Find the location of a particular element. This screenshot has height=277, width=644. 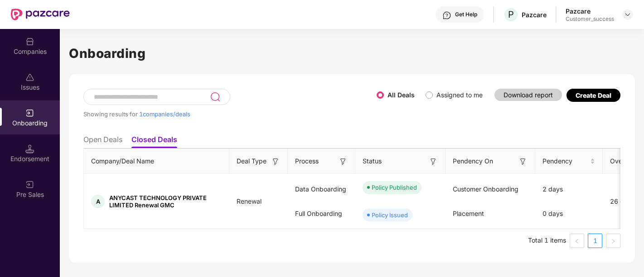

img: New Pazcare Logo is located at coordinates (40, 15).